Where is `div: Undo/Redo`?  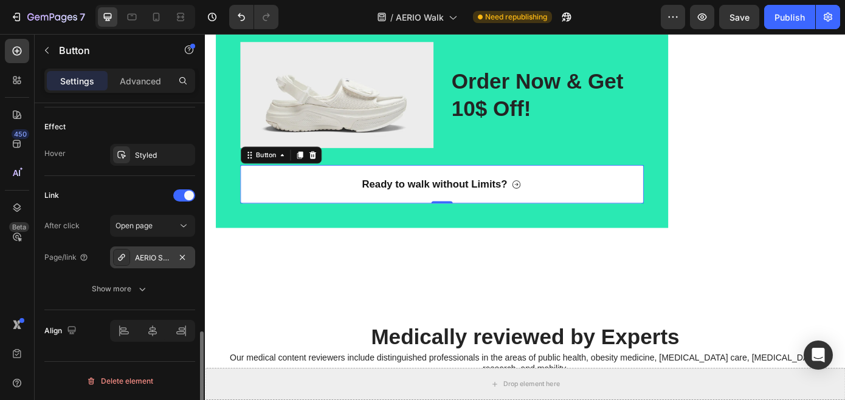
div: Undo/Redo is located at coordinates (253, 17).